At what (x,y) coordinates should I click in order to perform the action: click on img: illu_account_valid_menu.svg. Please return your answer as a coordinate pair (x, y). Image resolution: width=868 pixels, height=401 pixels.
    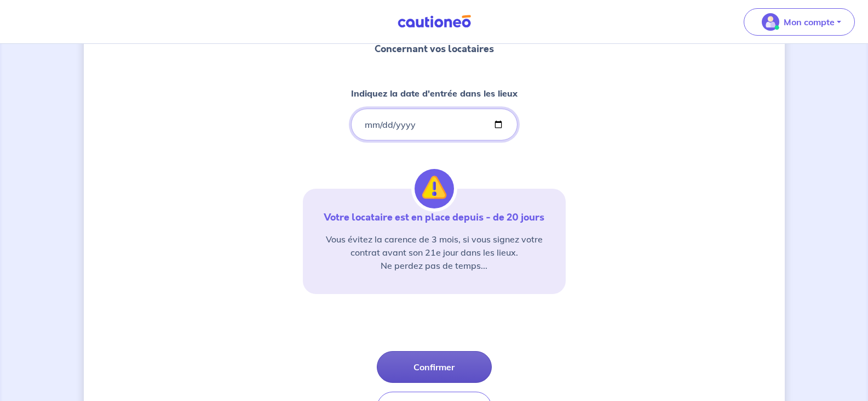
    Looking at the image, I should click on (771, 22).